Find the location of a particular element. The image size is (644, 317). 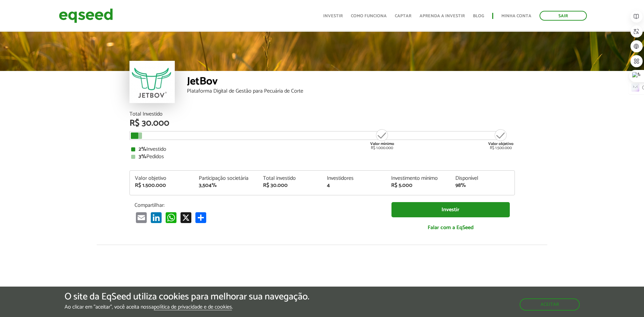

div: 98% is located at coordinates (482, 185).